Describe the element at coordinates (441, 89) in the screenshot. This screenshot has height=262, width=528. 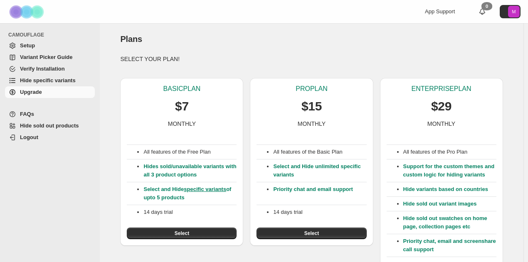
I see `p: ENTERPRISE PLAN` at that location.